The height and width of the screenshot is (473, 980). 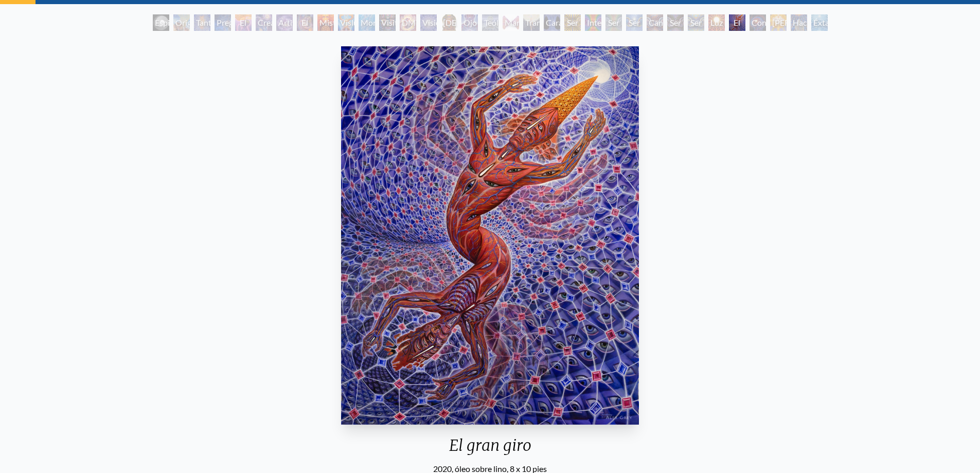 I want to click on font: Preguntarse, so click(x=238, y=22).